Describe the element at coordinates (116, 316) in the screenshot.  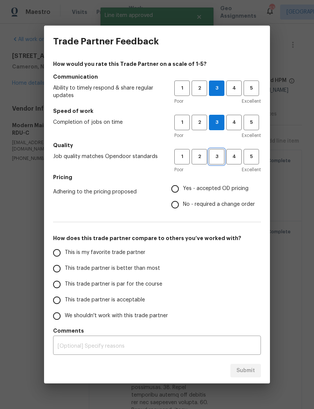
I see `span: We shouldn't work with this trade partner` at that location.